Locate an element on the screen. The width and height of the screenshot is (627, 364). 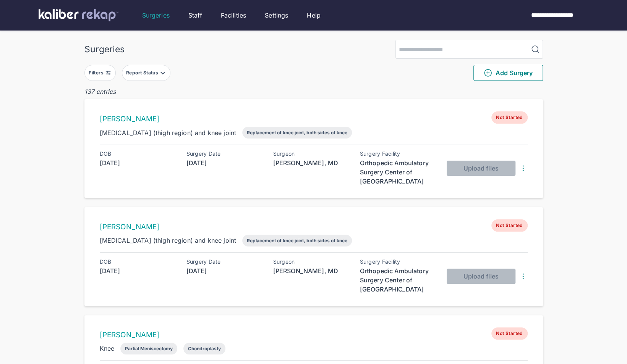
div: Chondroplasty is located at coordinates (204, 349).